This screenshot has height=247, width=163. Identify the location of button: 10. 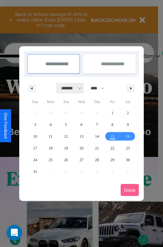
(35, 137).